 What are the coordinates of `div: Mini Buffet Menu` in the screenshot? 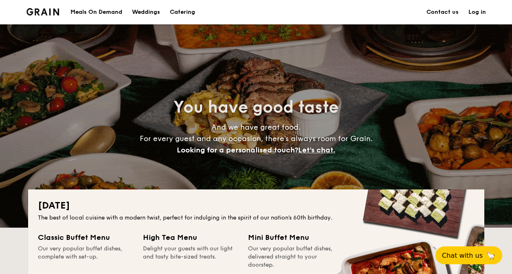 It's located at (296, 238).